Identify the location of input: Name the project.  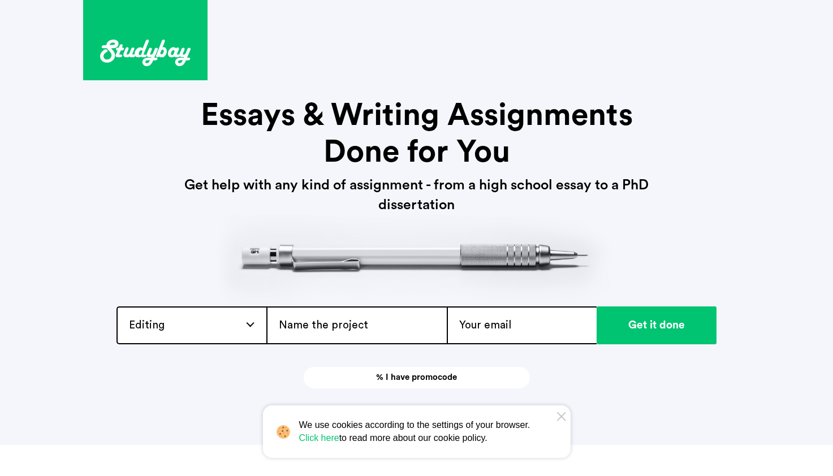
(356, 325).